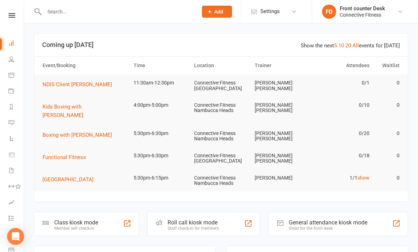  I want to click on td: 4:00pm-5:00pm, so click(160, 105).